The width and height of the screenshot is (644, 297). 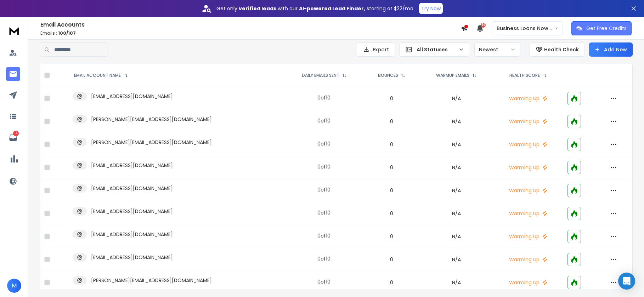 I want to click on span: 100 / 107, so click(x=67, y=33).